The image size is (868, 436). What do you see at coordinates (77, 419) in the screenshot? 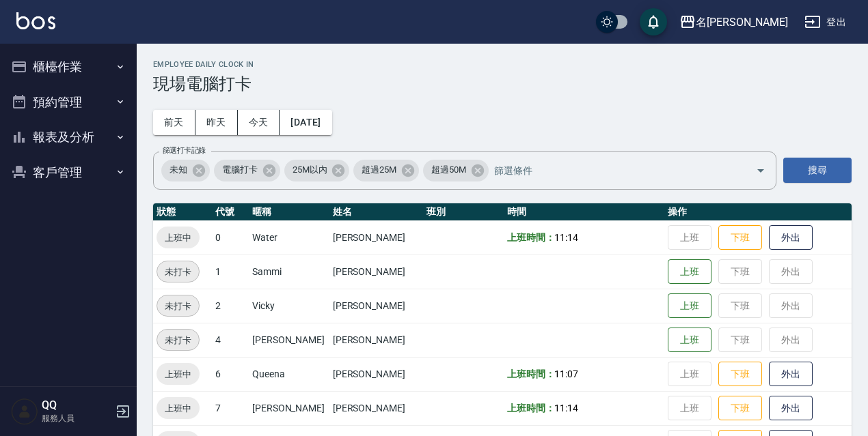
I see `p: 服務人員` at bounding box center [77, 419].